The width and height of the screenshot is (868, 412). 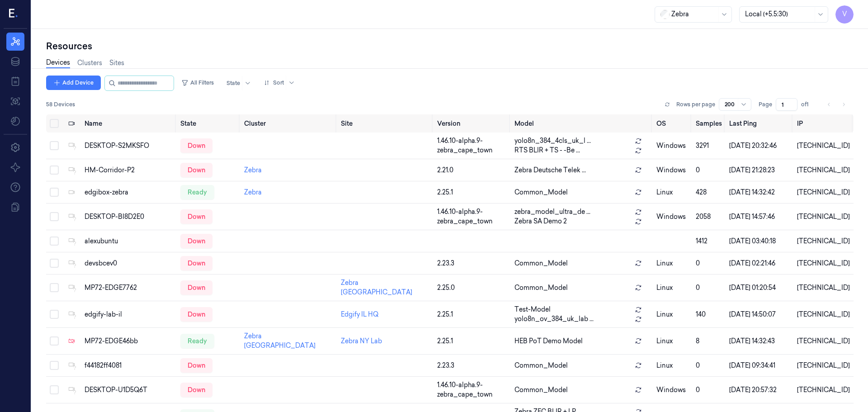 What do you see at coordinates (823, 123) in the screenshot?
I see `th: IP` at bounding box center [823, 123].